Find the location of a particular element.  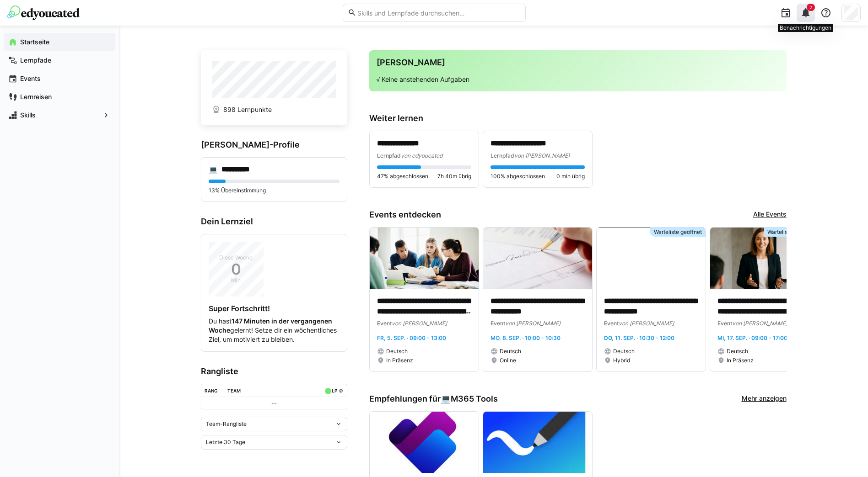

p: √ Keine anstehenden Aufgaben is located at coordinates (578, 80).